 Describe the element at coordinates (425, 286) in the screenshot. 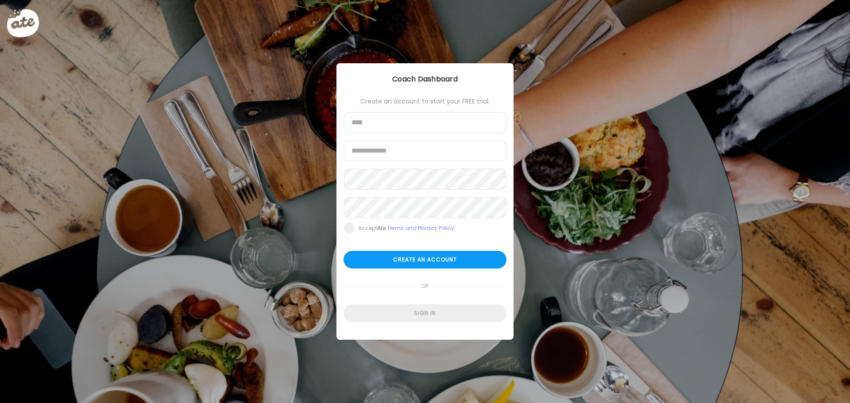

I see `span: or` at that location.